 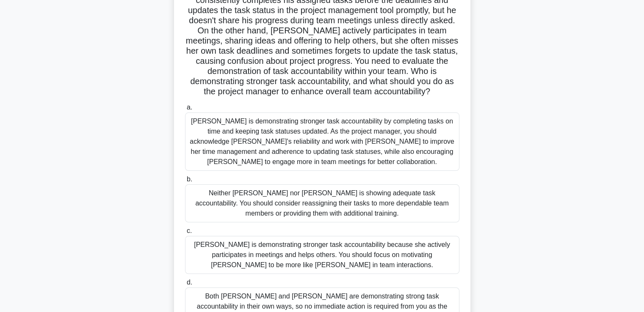 What do you see at coordinates (189, 107) in the screenshot?
I see `span: a.` at bounding box center [189, 107].